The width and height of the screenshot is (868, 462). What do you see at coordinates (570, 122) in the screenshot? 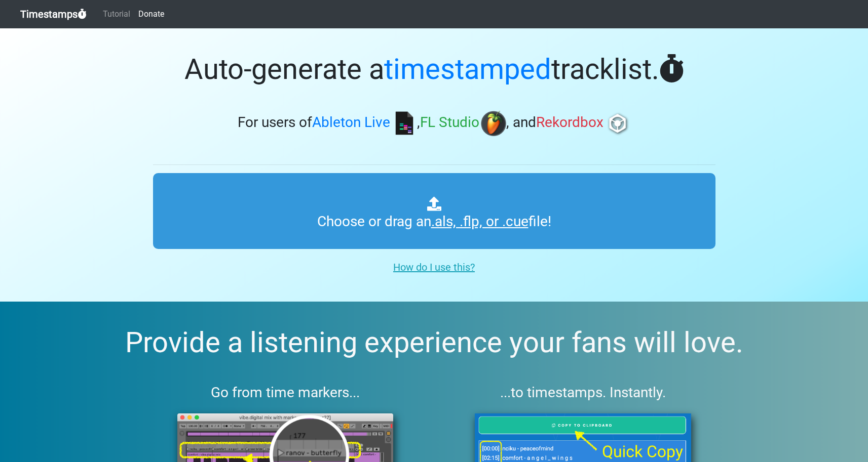
I see `span: Rekordbox` at bounding box center [570, 122].